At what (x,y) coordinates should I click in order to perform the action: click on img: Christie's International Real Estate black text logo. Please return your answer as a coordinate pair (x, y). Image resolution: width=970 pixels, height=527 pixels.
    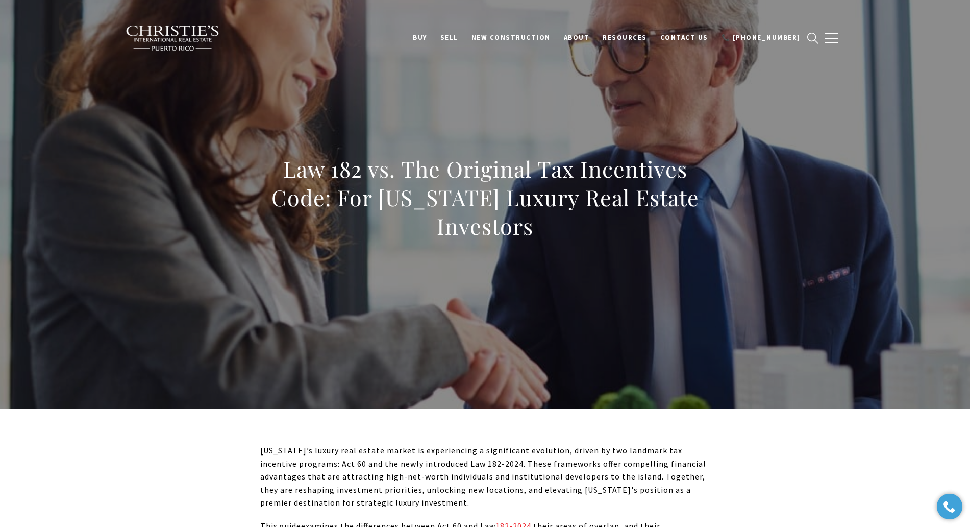
    Looking at the image, I should click on (173, 38).